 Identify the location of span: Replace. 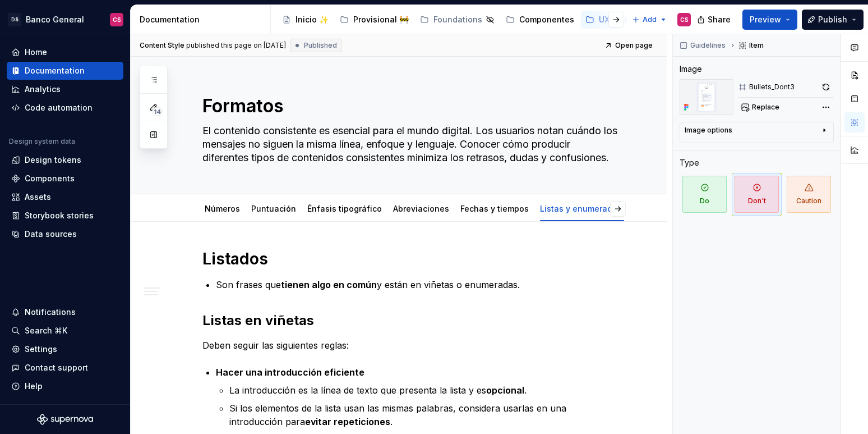
(766, 107).